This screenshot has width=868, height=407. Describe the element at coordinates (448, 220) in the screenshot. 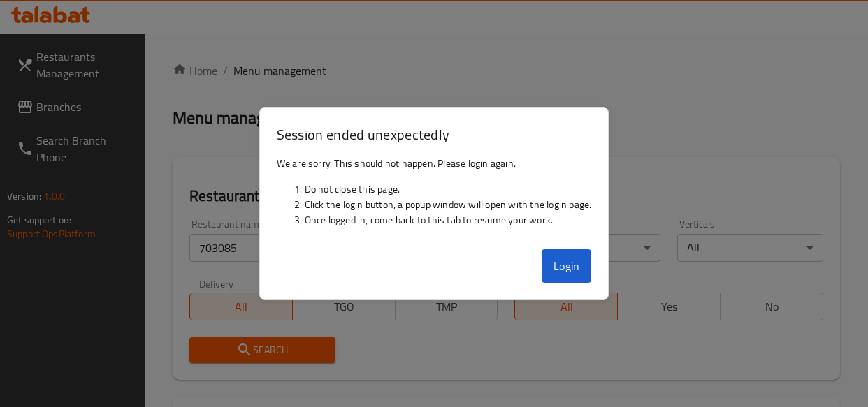

I see `li: Once logged in, come back to this tab to resume your work.` at that location.